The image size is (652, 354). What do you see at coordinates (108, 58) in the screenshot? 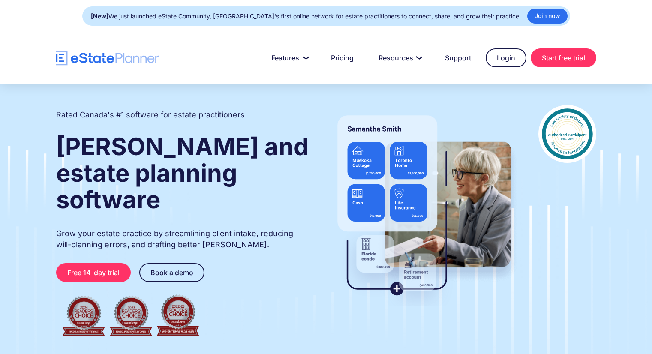
I see `a: home` at bounding box center [108, 58].